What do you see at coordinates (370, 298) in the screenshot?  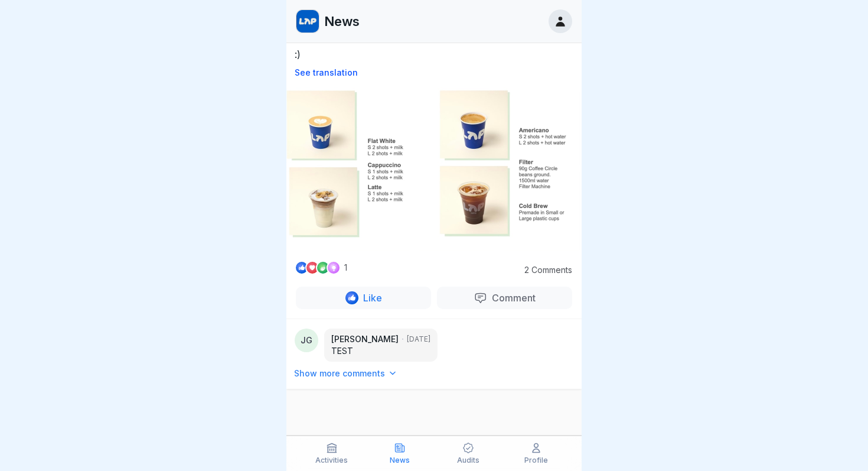 I see `p: Like` at bounding box center [370, 298].